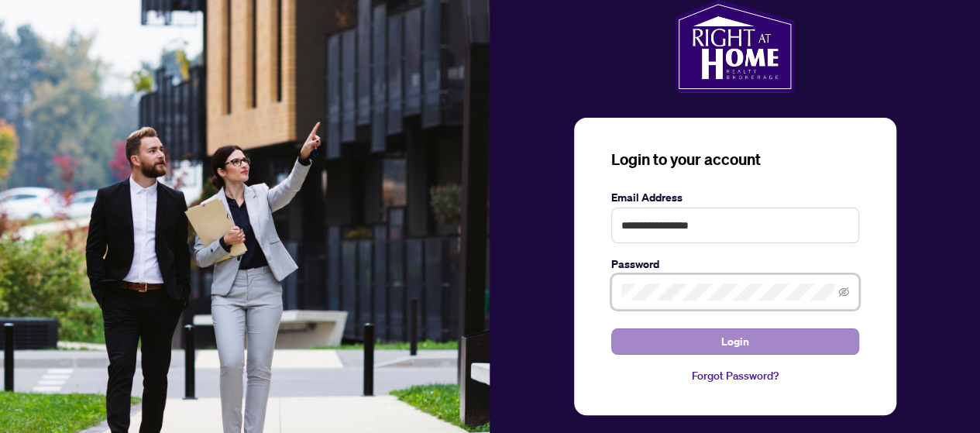 The image size is (980, 433). What do you see at coordinates (736, 160) in the screenshot?
I see `h3: Login to your account` at bounding box center [736, 160].